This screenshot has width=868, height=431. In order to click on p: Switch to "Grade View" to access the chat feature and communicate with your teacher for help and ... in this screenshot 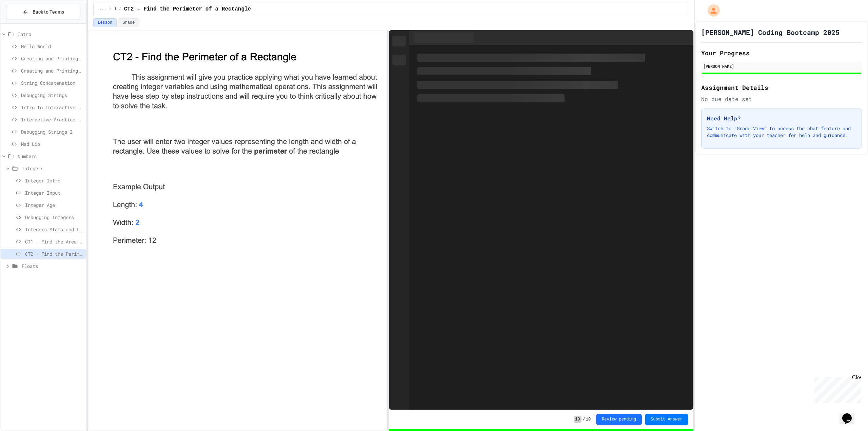, I will do `click(782, 132)`.